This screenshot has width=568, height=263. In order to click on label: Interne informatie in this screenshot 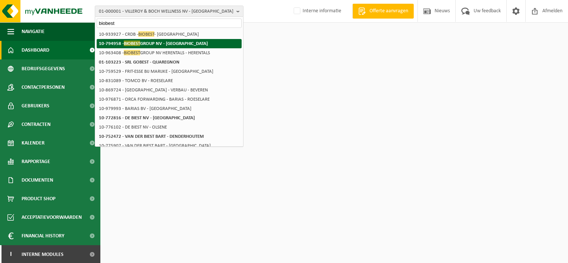, I will do `click(317, 11)`.